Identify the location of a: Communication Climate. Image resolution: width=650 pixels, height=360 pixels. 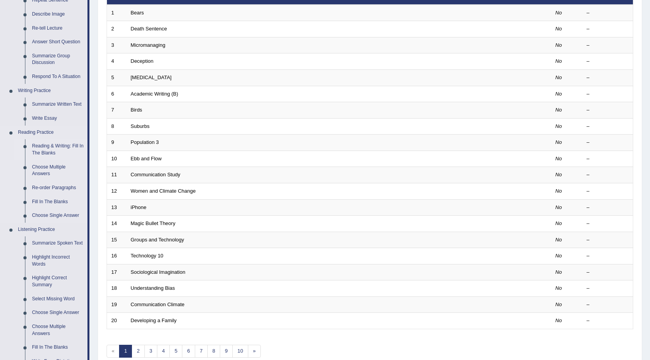
(158, 305).